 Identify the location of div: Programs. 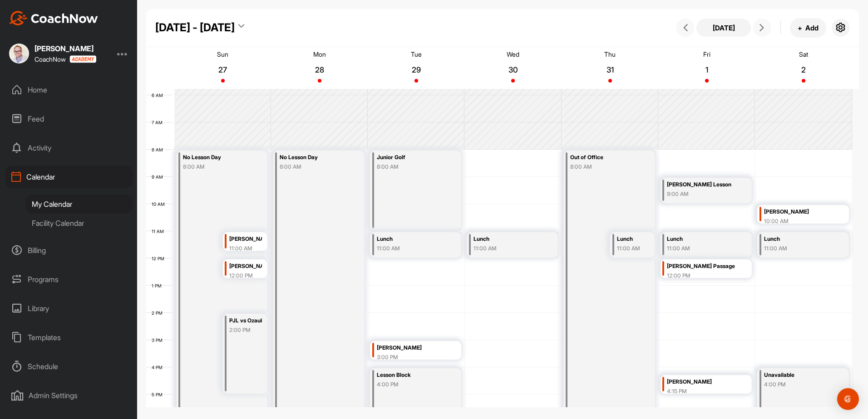
(69, 279).